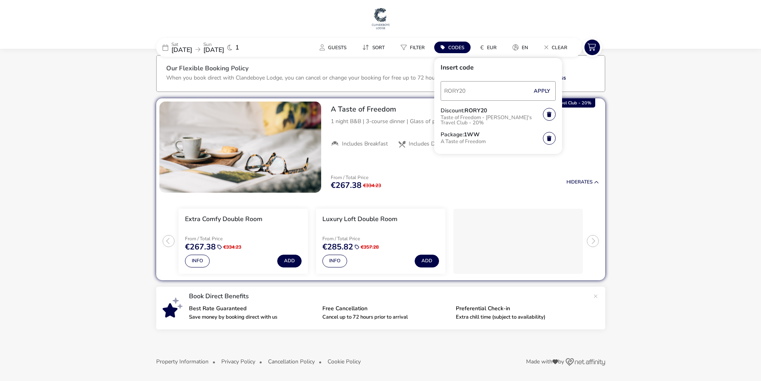 The width and height of the screenshot is (761, 381). Describe the element at coordinates (465, 130) in the screenshot. I see `div: A Taste of Freedom1 night B&B | 3-course dinner | Glass of proseccoIncludes BreakfastIncludes Din...` at that location.